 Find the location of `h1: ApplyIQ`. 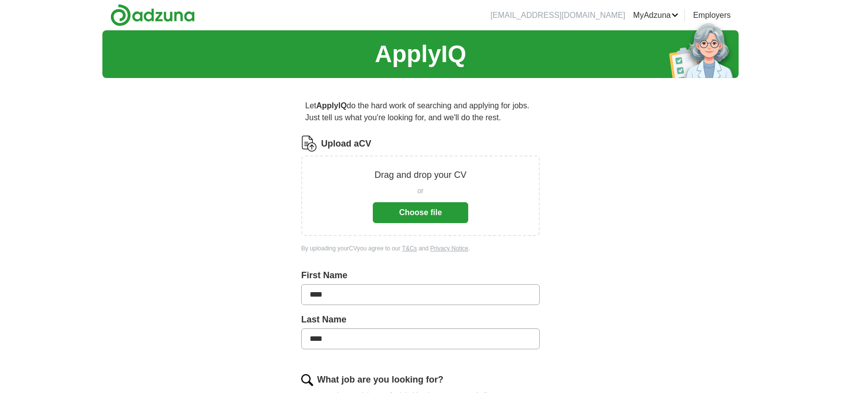

h1: ApplyIQ is located at coordinates (420, 54).